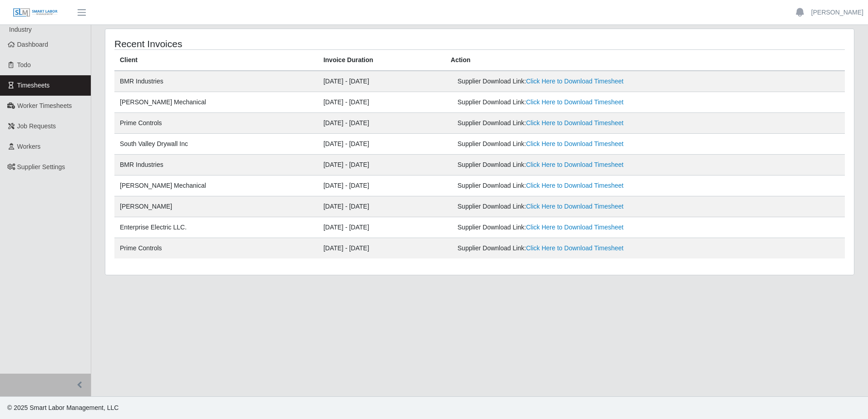  Describe the element at coordinates (645, 60) in the screenshot. I see `th: Action` at that location.